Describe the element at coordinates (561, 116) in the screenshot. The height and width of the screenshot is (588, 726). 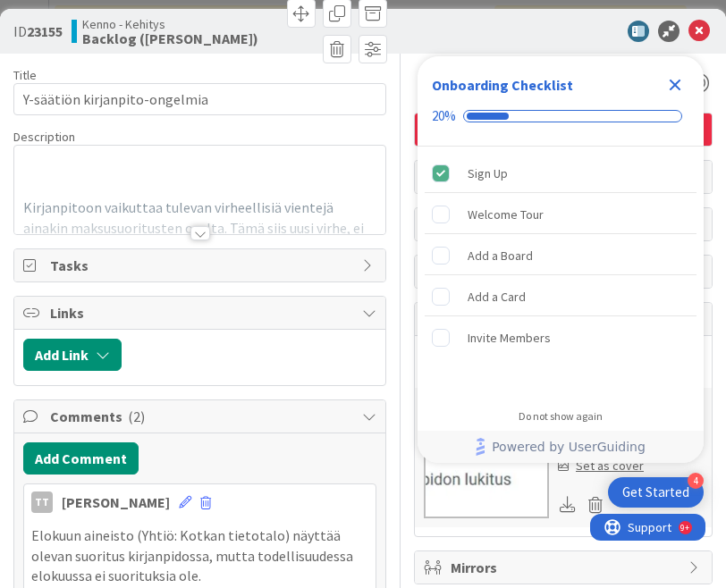
I see `div: Checklist progress: 20%` at that location.